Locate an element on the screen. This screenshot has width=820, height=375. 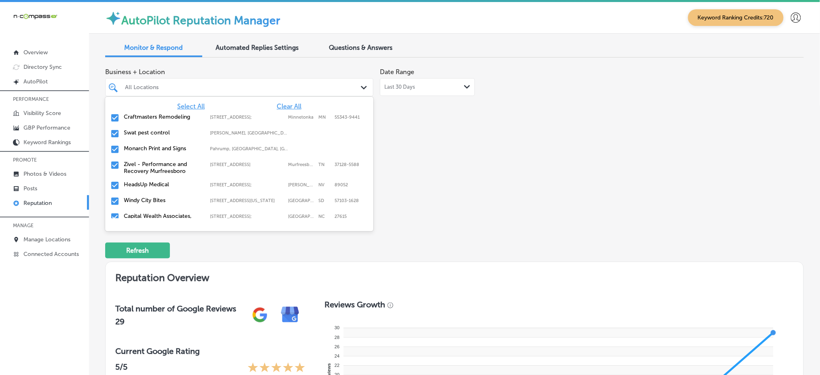
p: 5 /5 is located at coordinates (121, 368).